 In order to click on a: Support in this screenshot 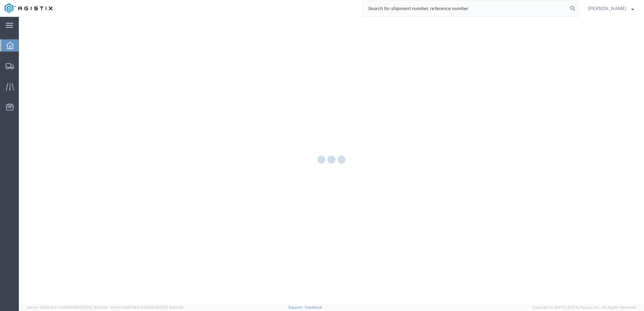, I will do `click(297, 307)`.